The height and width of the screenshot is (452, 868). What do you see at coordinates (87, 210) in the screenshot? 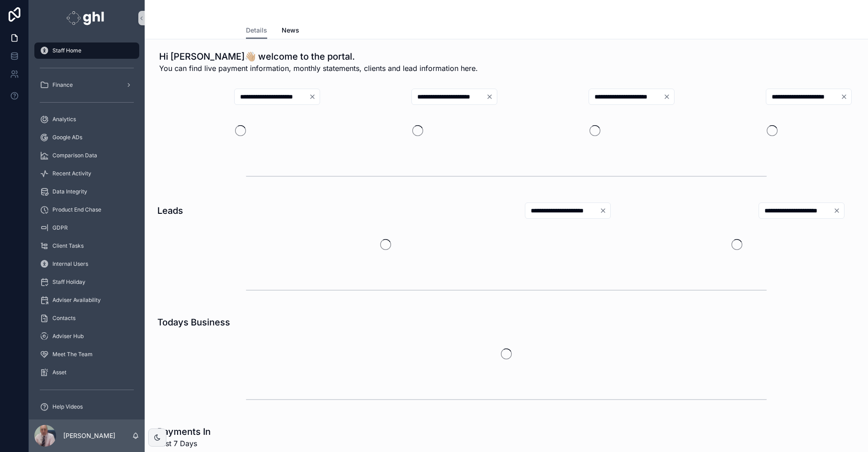
I see `a: Product End Chase` at bounding box center [87, 210].